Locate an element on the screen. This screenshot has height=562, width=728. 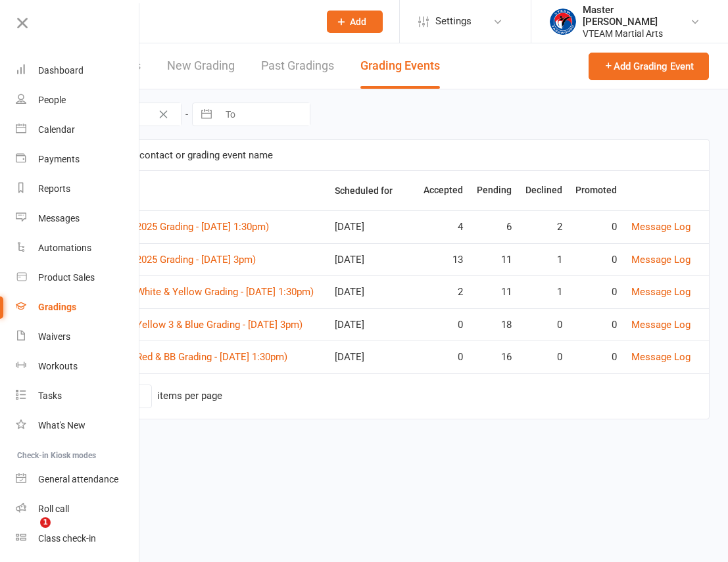
div: People is located at coordinates (52, 100).